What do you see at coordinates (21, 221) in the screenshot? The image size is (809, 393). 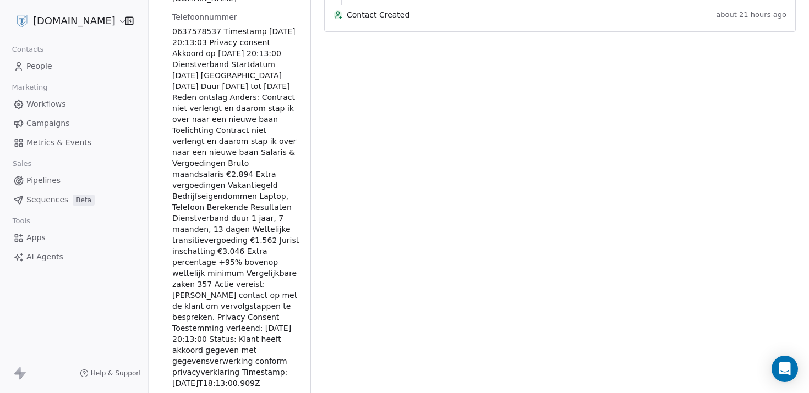 I see `span: Tools` at bounding box center [21, 221].